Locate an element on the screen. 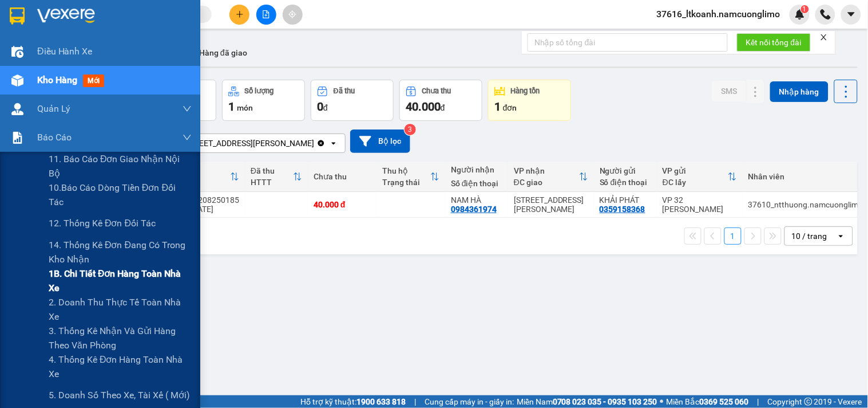  div: Thu hộ is located at coordinates (406, 171).